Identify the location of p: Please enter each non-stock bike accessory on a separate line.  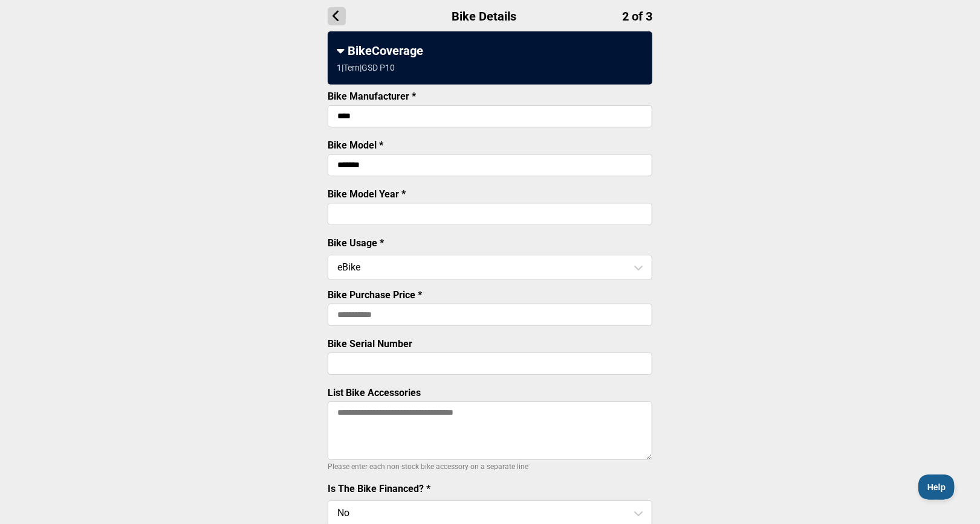
(490, 467).